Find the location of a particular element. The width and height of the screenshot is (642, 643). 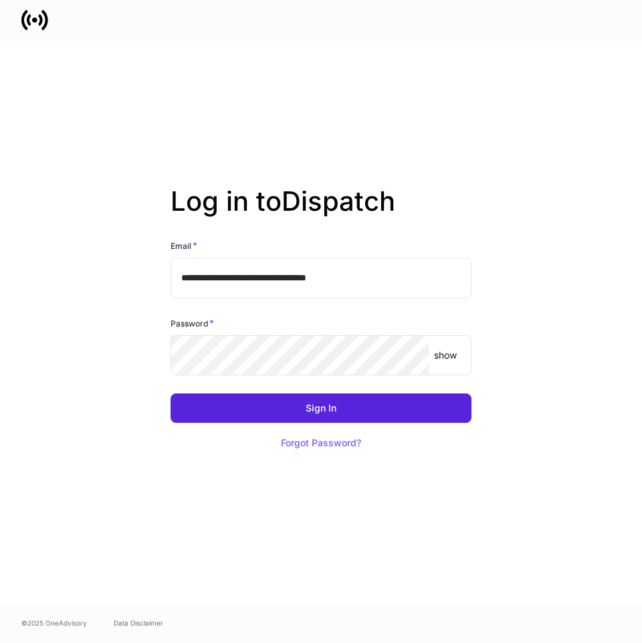

span: © 2025 OneAdvisory is located at coordinates (54, 623).